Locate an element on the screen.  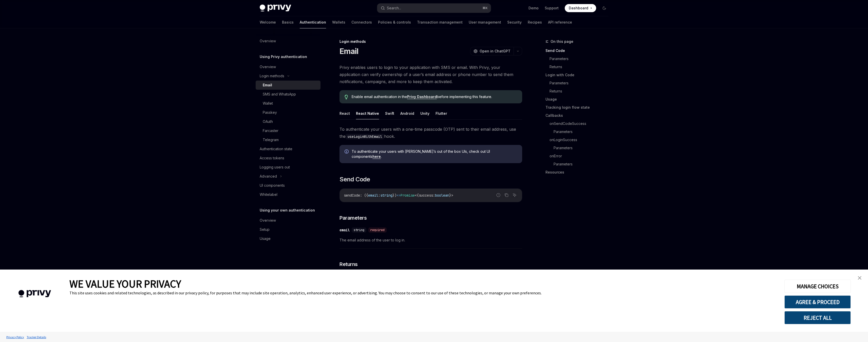
a: Telegram is located at coordinates (288, 140).